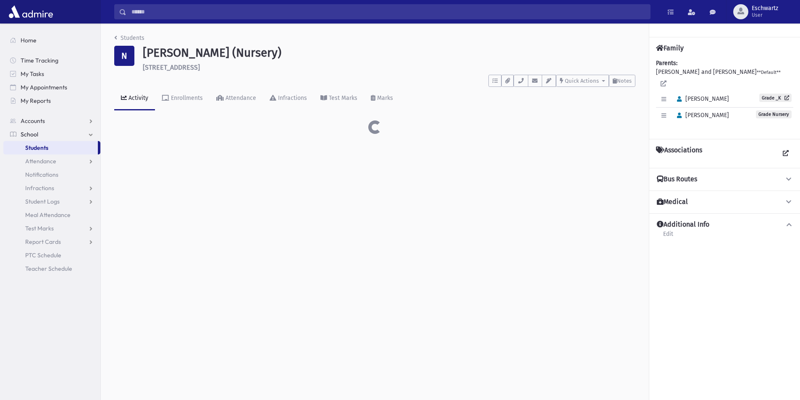  I want to click on a: Activity, so click(134, 99).